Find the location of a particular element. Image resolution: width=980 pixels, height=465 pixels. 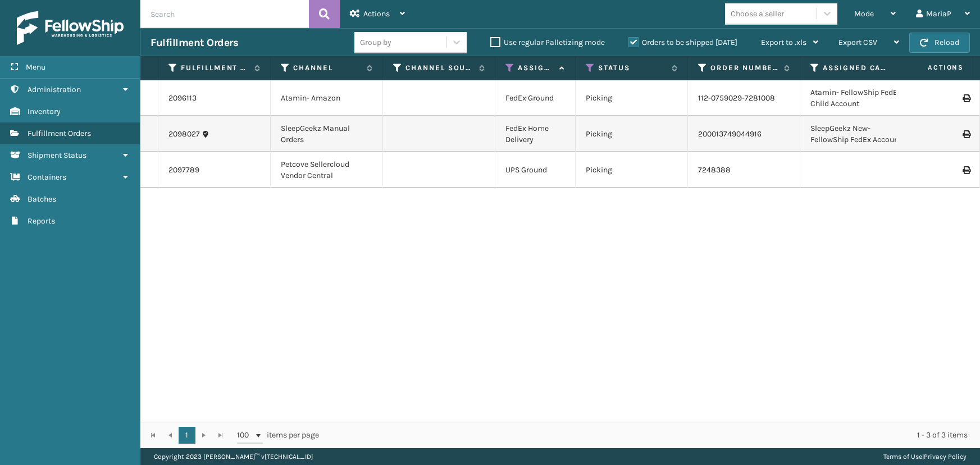

td: Atamin- Amazon is located at coordinates (327, 98).